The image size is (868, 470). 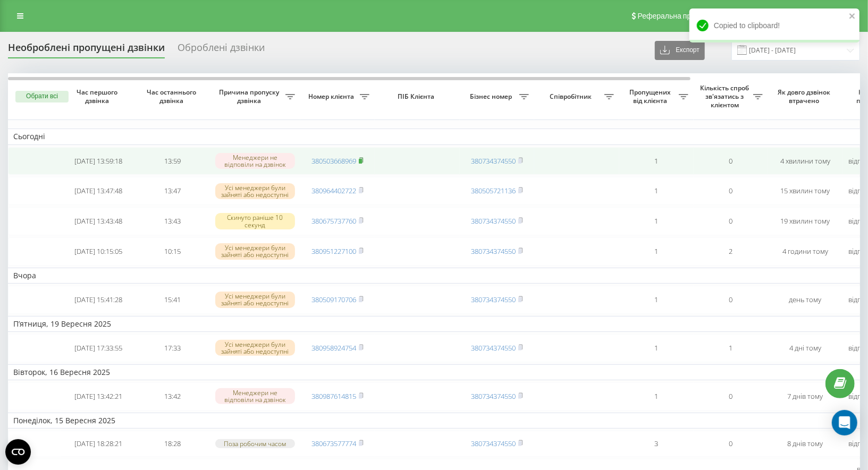 I want to click on a: 380964402722, so click(x=334, y=191).